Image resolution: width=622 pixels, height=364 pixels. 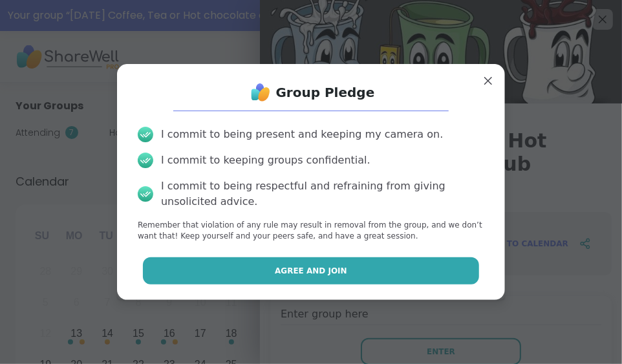 What do you see at coordinates (261, 93) in the screenshot?
I see `img: ShareWell Logo` at bounding box center [261, 93].